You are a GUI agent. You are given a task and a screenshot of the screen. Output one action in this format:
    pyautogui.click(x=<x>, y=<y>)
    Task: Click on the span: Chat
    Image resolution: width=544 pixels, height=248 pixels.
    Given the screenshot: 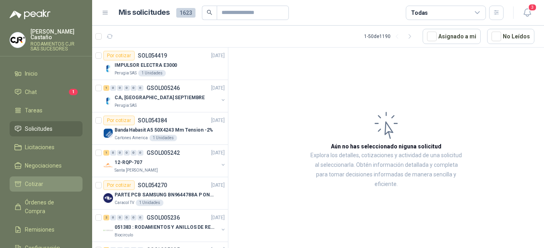 What is the action you would take?
    pyautogui.click(x=31, y=92)
    